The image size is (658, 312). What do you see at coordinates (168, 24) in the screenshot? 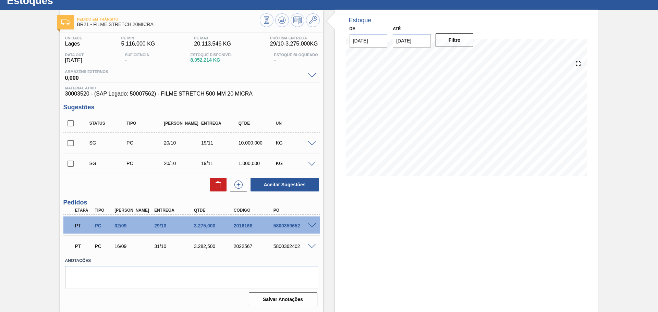
I see `span: BR21 - FILME STRETCH 20MICRA` at bounding box center [168, 24].